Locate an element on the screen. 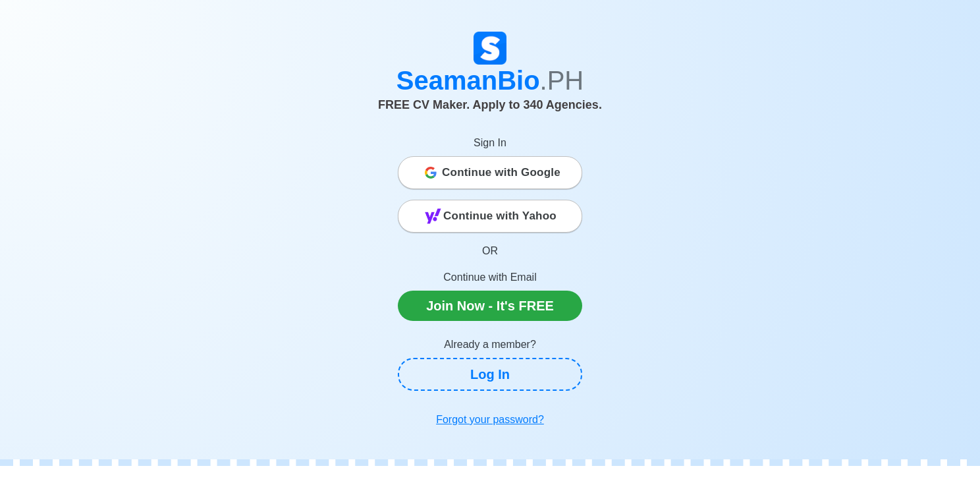 Image resolution: width=980 pixels, height=489 pixels. span: Continue with Google is located at coordinates (501, 173).